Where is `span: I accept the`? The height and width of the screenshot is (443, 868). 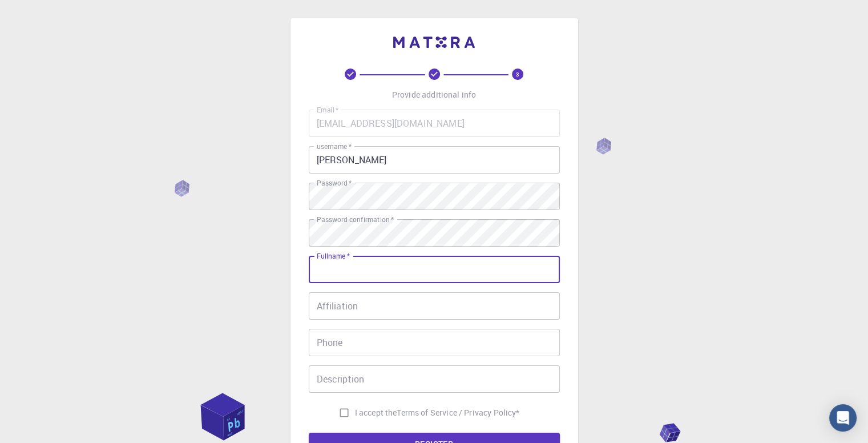 span: I accept the is located at coordinates (377, 412).